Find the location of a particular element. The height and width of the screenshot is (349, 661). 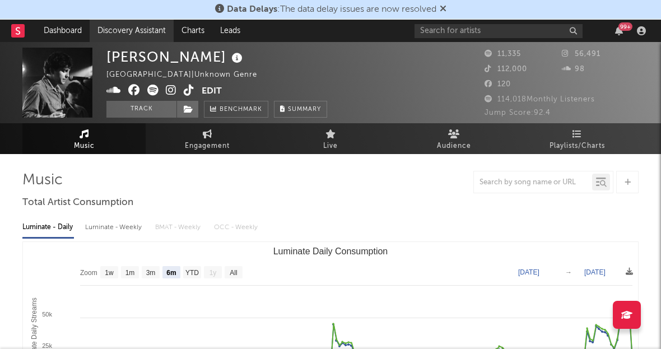

input: Search for artists is located at coordinates (499, 31).